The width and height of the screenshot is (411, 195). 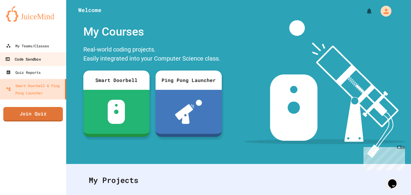 I want to click on div: Real-world coding projects. Easily integrated into your Computer Science class., so click(x=153, y=54).